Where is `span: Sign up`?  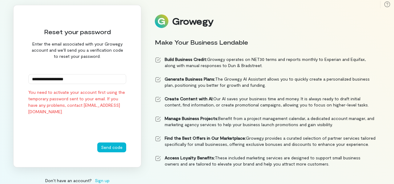 span: Sign up is located at coordinates (102, 180).